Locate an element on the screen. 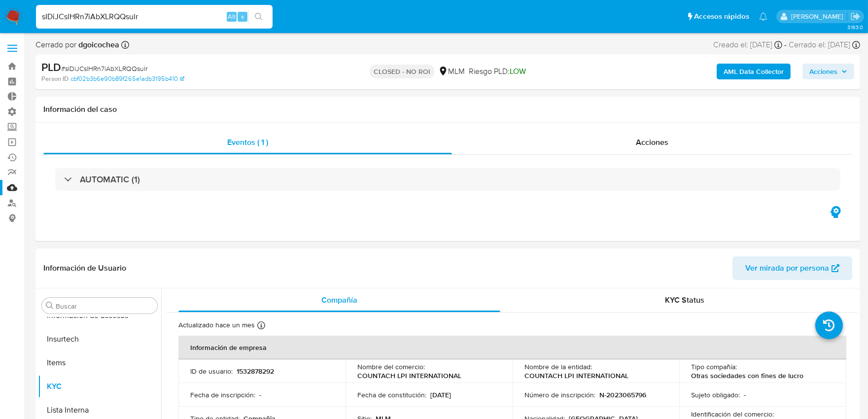  p: Otras sociedades con fines de lucro is located at coordinates (748, 376).